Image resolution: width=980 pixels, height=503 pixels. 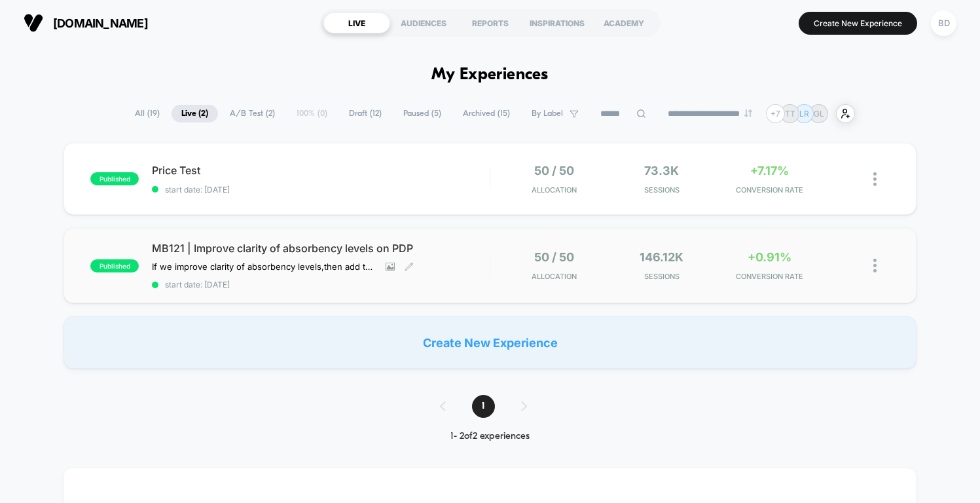 What do you see at coordinates (943, 23) in the screenshot?
I see `button: BD` at bounding box center [943, 23].